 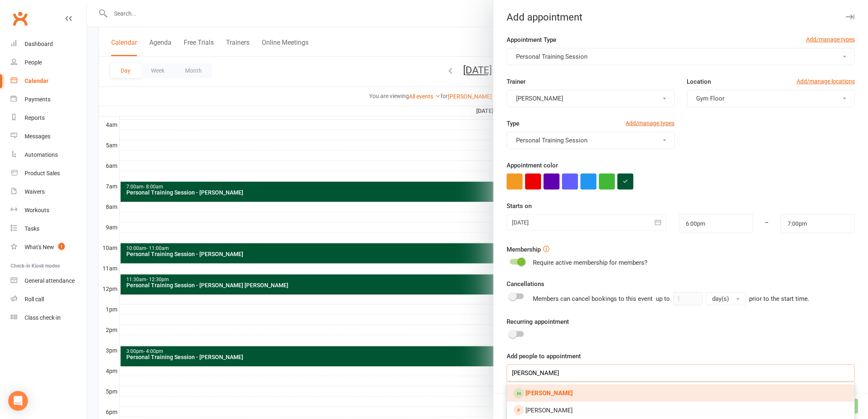 I want to click on div: Calendar, so click(x=36, y=81).